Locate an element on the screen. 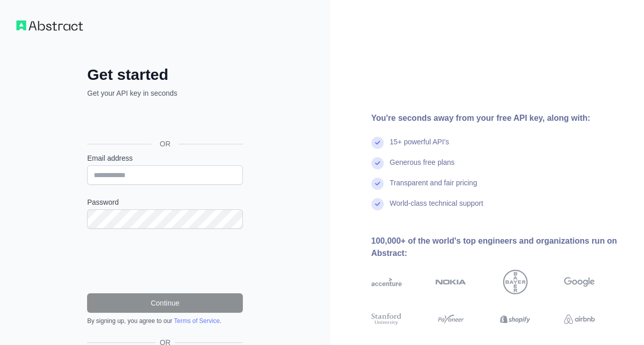 This screenshot has width=644, height=345. div: 15+ powerful API's is located at coordinates (419, 147).